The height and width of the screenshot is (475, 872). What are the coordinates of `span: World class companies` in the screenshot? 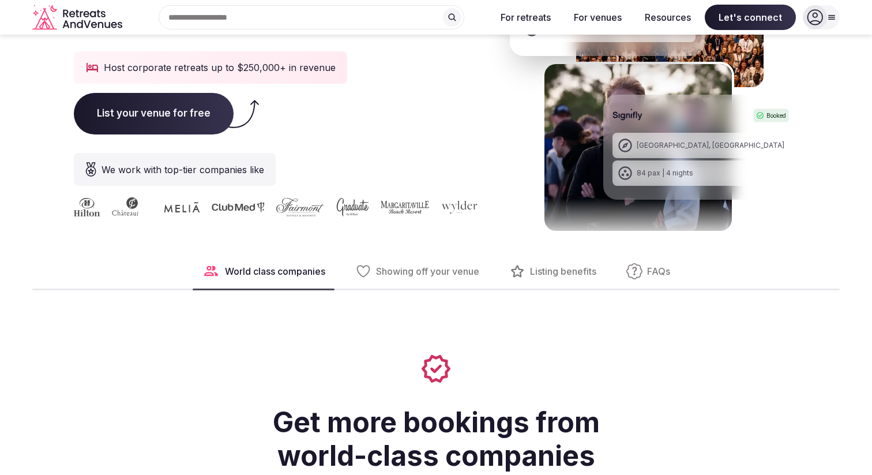 It's located at (275, 271).